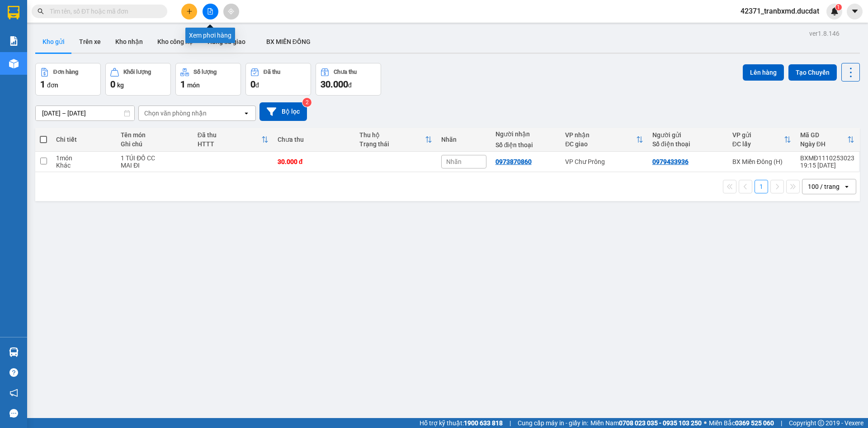  What do you see at coordinates (464, 140) in the screenshot?
I see `div: Nhãn` at bounding box center [464, 140].